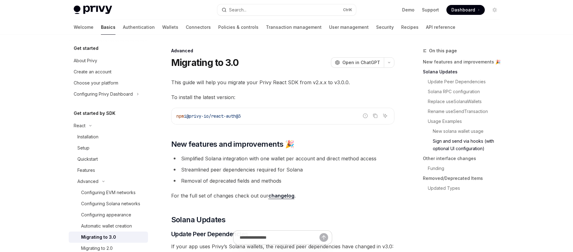 The height and width of the screenshot is (252, 573). I want to click on a: Removed/Deprecated Items, so click(464, 178).